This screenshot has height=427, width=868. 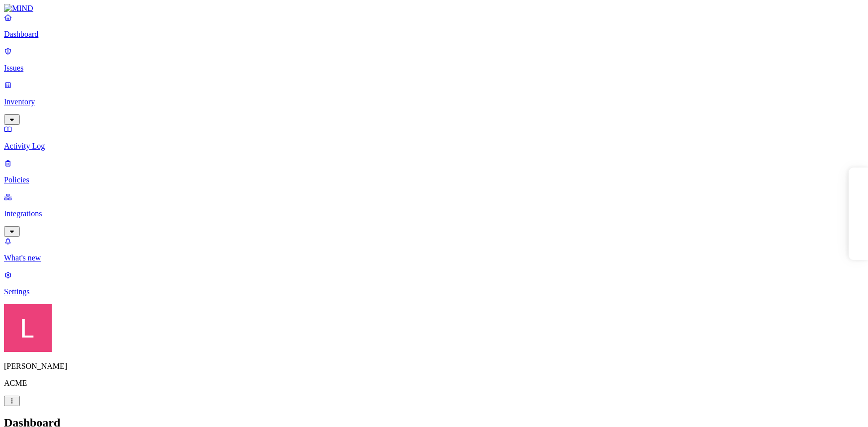 What do you see at coordinates (434, 60) in the screenshot?
I see `a: Issues` at bounding box center [434, 60].